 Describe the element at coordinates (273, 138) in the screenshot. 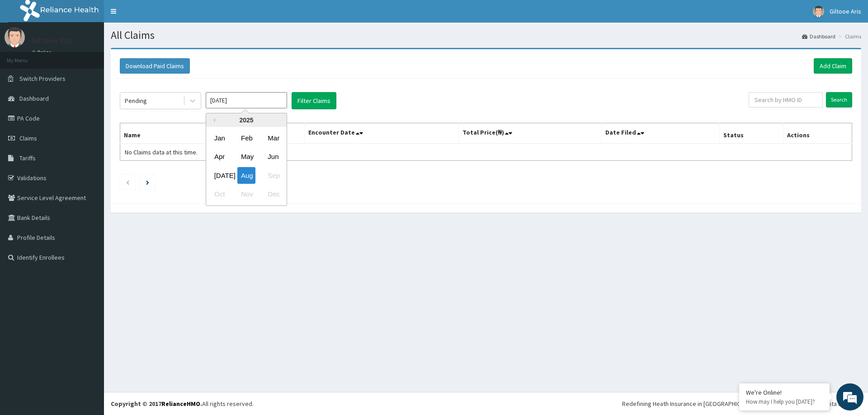

I see `div: Choose March 2025` at that location.